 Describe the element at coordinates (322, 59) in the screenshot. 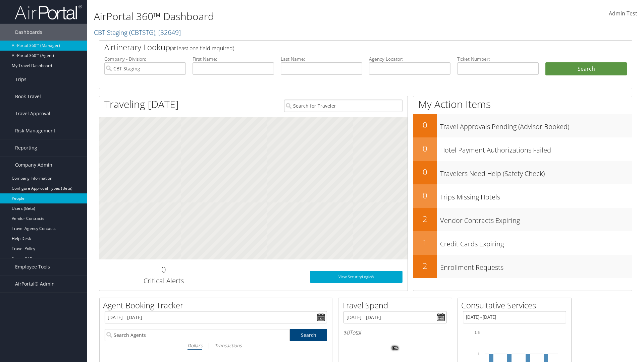

I see `label: Last Name:` at that location.